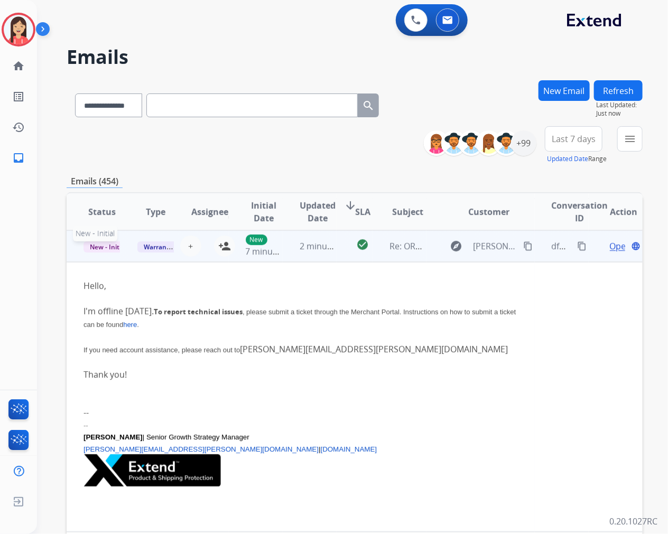  What do you see at coordinates (18, 158) in the screenshot?
I see `mat-icon: inbox` at bounding box center [18, 158].